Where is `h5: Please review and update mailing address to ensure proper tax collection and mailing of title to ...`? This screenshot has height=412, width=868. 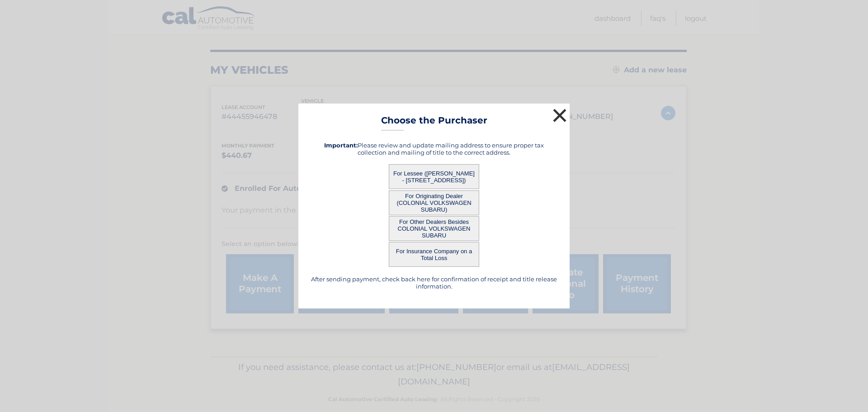
h5: Please review and update mailing address to ensure proper tax collection and mailing of title to ... is located at coordinates (434, 149).